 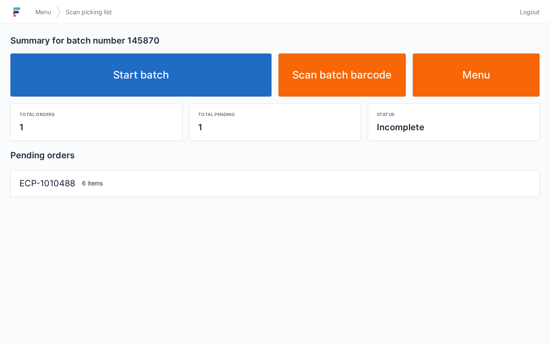 I want to click on span: Scan picking list, so click(x=88, y=12).